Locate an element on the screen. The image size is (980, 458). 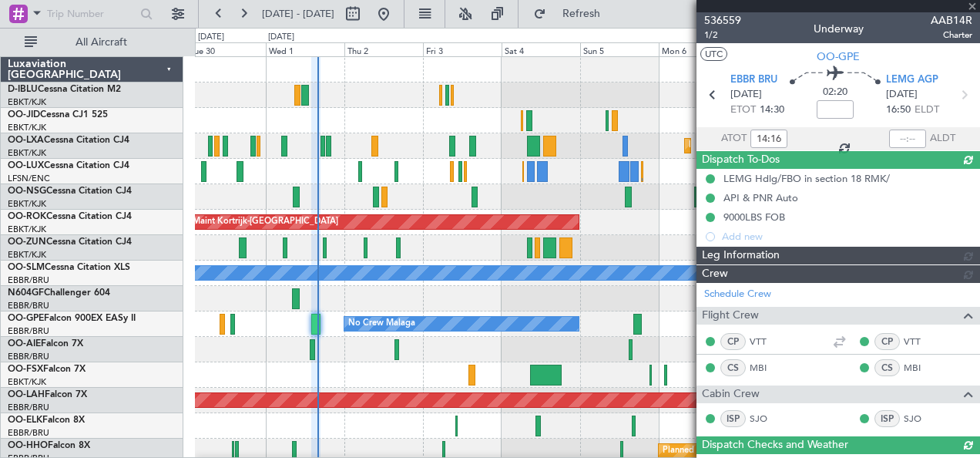
div: Sun 5 is located at coordinates (620, 50).